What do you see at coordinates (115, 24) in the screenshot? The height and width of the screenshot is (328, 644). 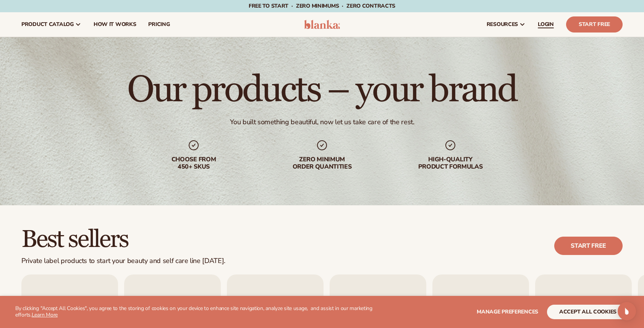 I see `a: How It Works` at bounding box center [115, 24].